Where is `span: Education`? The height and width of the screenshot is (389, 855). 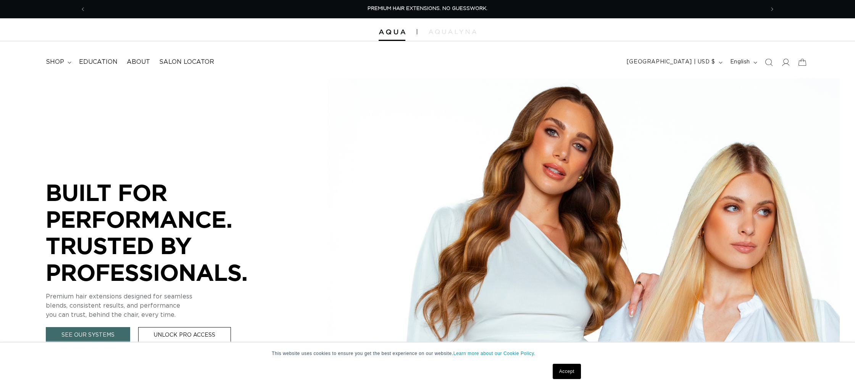 span: Education is located at coordinates (98, 62).